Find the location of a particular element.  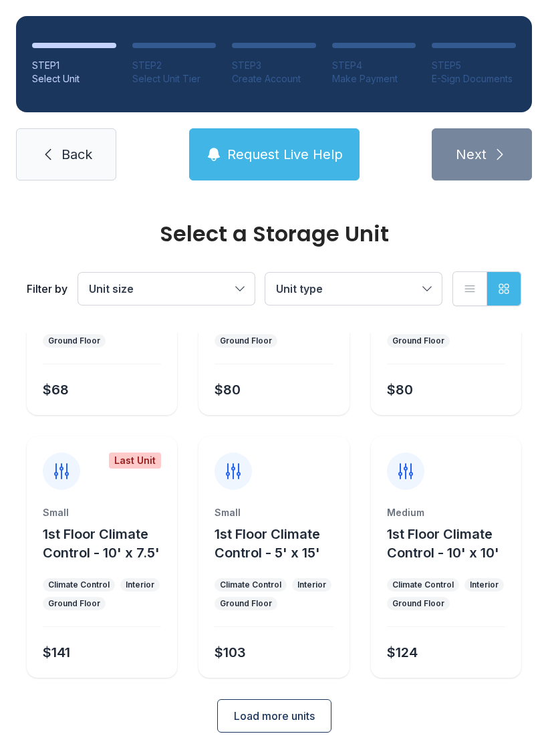

span: 1st Floor Climate Control - 5' x 15' is located at coordinates (268, 543).